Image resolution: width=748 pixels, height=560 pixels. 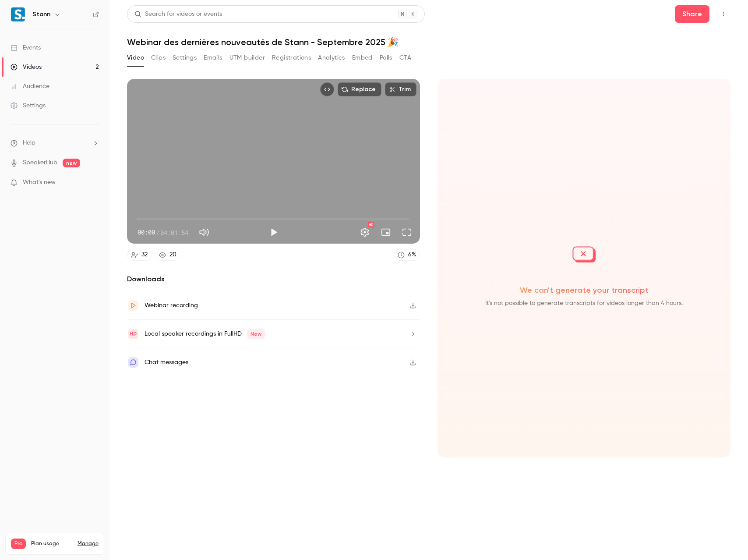 I want to click on div: Audience, so click(x=29, y=86).